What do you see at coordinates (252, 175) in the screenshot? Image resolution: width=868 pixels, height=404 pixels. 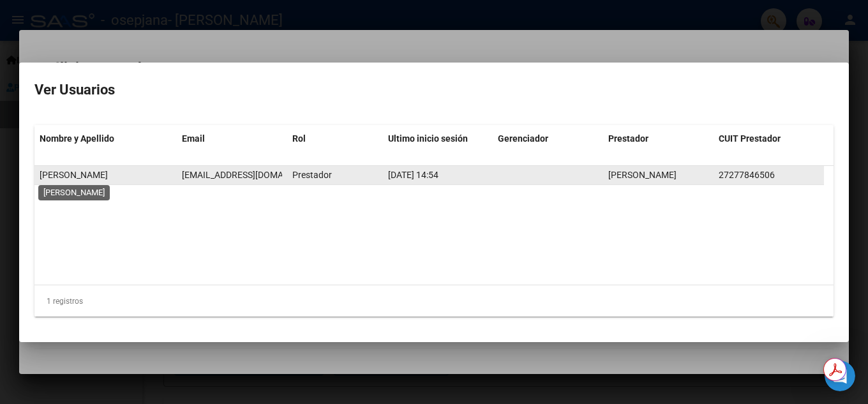 I see `span: lic.analiazaraterojas@gmail.com` at bounding box center [252, 175].